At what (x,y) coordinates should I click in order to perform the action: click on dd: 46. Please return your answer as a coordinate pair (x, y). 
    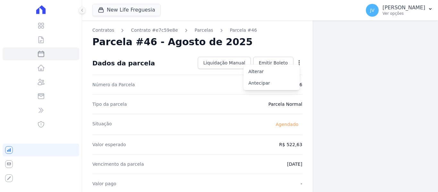
    Looking at the image, I should click on (299, 85).